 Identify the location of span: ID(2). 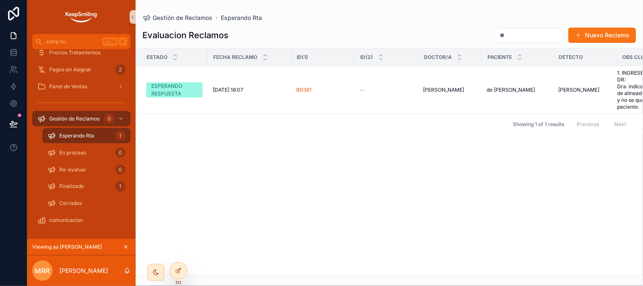
(367, 57).